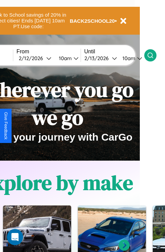 The image size is (165, 252). What do you see at coordinates (114, 52) in the screenshot?
I see `label: Until` at bounding box center [114, 52].